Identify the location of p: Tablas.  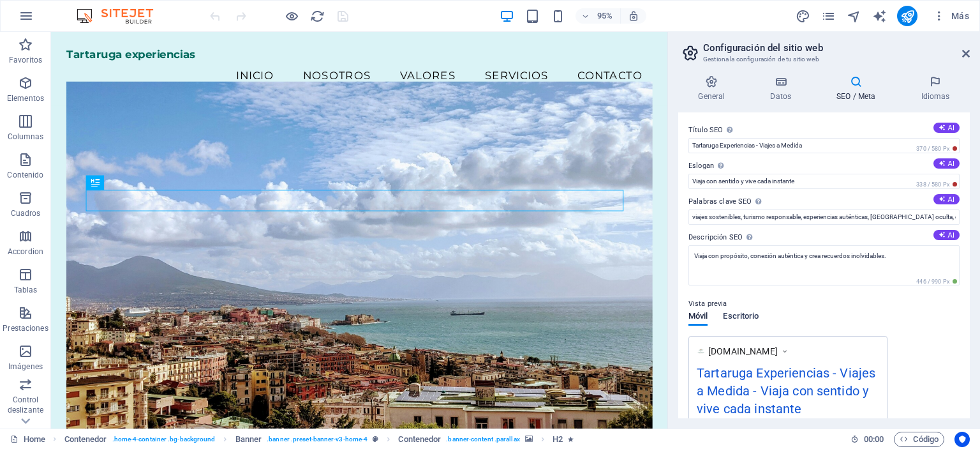
(25, 290).